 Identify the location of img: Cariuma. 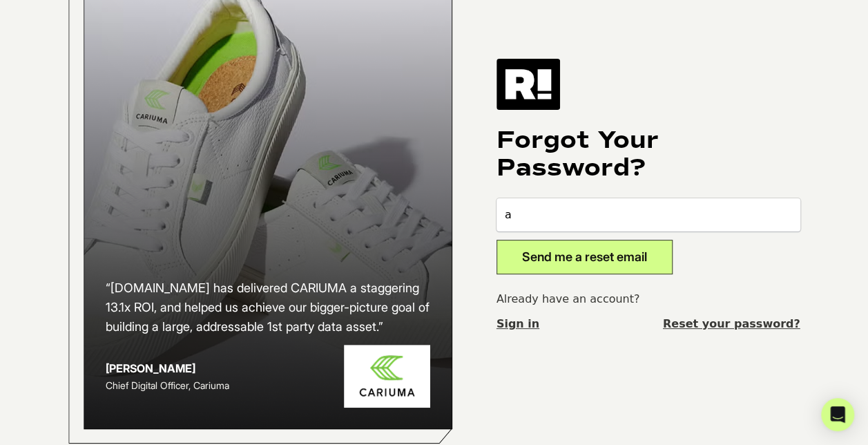
(387, 376).